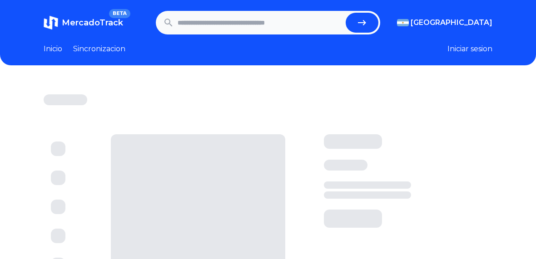 The image size is (536, 259). Describe the element at coordinates (51, 23) in the screenshot. I see `img: MercadoTrack` at that location.